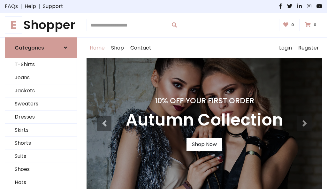 This screenshot has width=327, height=193. Describe the element at coordinates (285, 48) in the screenshot. I see `a: Login` at that location.